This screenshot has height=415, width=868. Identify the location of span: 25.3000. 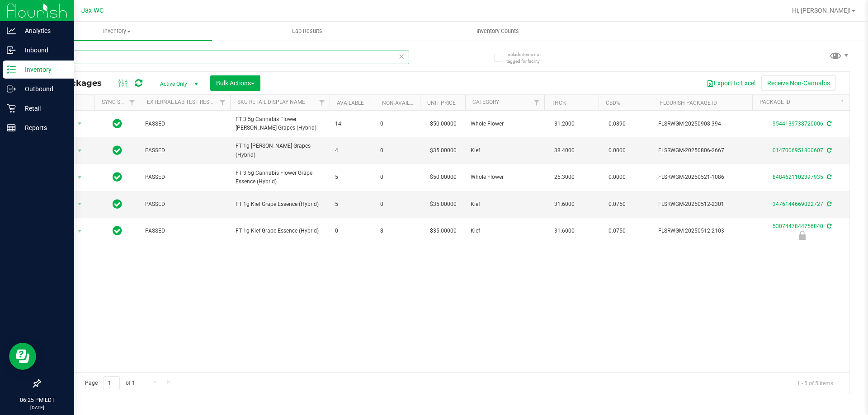
(565, 177).